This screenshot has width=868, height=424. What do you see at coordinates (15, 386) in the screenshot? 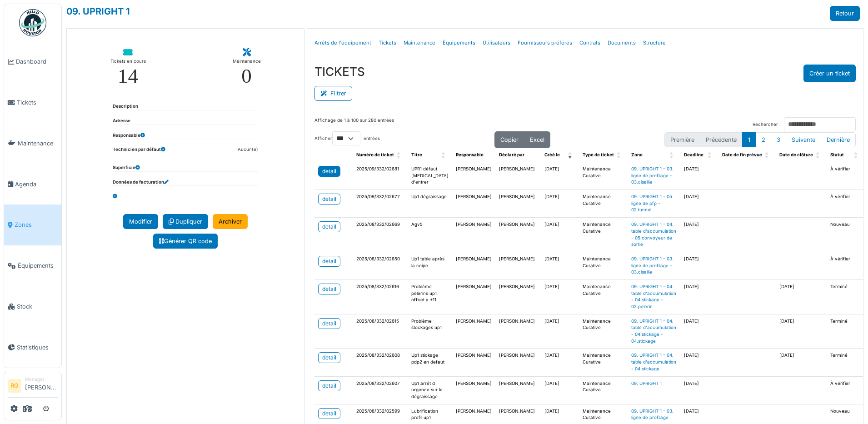
I see `li: RG` at bounding box center [15, 386].